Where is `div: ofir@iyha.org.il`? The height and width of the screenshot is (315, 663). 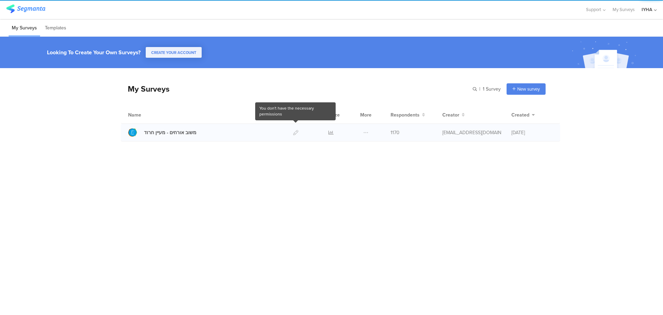
div: ofir@iyha.org.il is located at coordinates (472, 132).